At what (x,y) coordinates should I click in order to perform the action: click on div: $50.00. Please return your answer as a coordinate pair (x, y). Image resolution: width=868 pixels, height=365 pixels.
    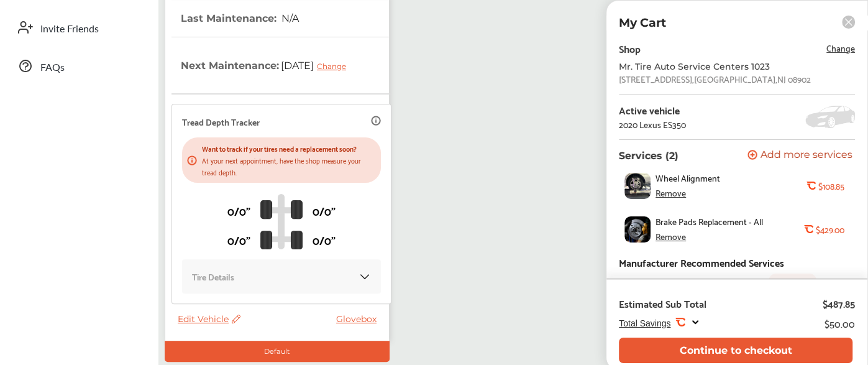
    Looking at the image, I should click on (839, 323).